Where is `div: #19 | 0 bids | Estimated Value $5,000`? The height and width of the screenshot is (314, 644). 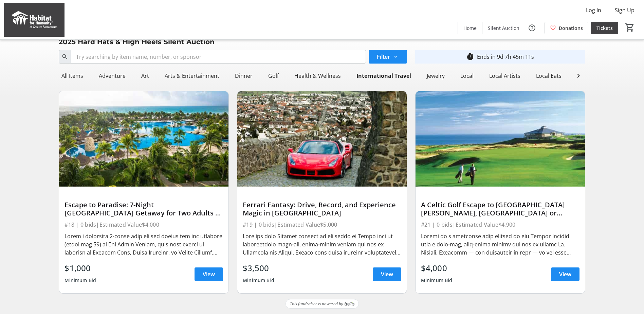
div: #19 | 0 bids | Estimated Value $5,000 is located at coordinates (322, 224).